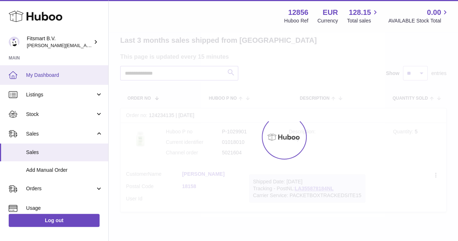  I want to click on a: 128.15 Total sales, so click(363, 16).